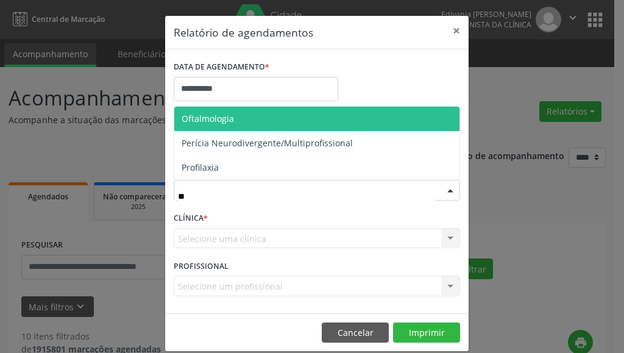 The width and height of the screenshot is (624, 353). Describe the element at coordinates (243, 32) in the screenshot. I see `h5: Relatório de agendamentos` at that location.